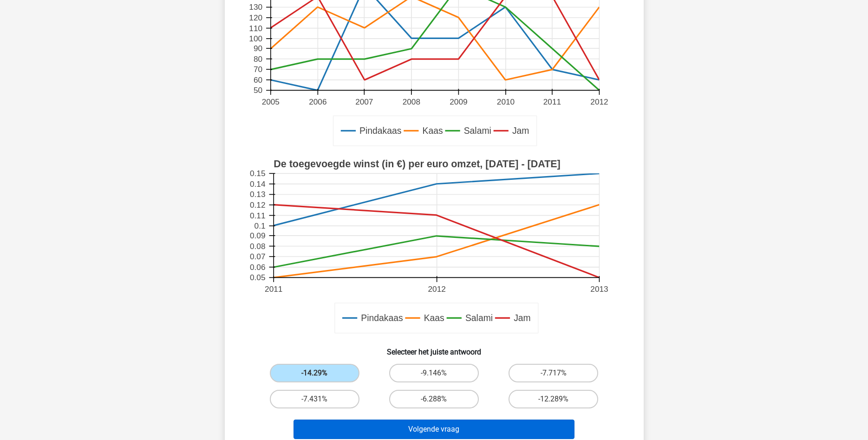 This screenshot has width=868, height=440. I want to click on text: 100, so click(255, 39).